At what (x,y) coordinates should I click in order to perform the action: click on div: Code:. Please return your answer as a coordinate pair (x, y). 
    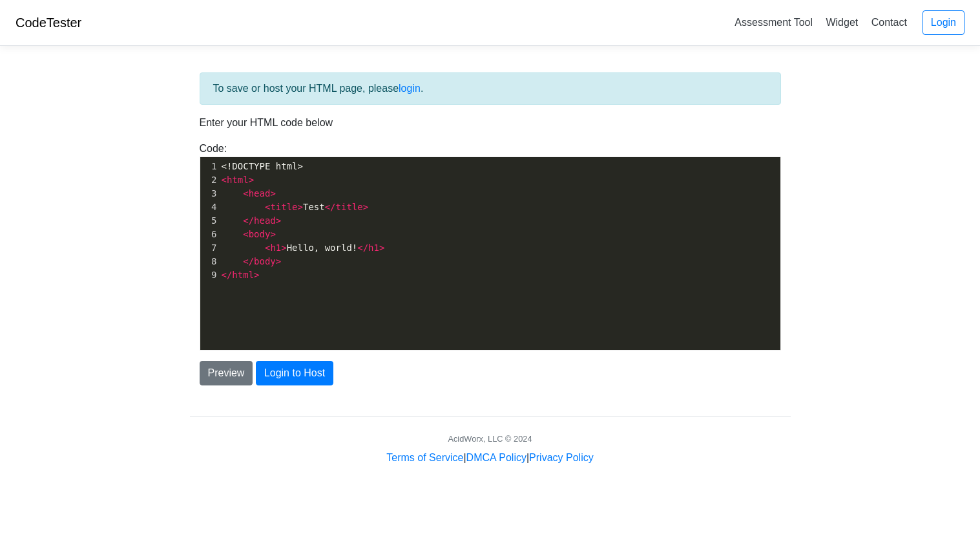
    Looking at the image, I should click on (490, 245).